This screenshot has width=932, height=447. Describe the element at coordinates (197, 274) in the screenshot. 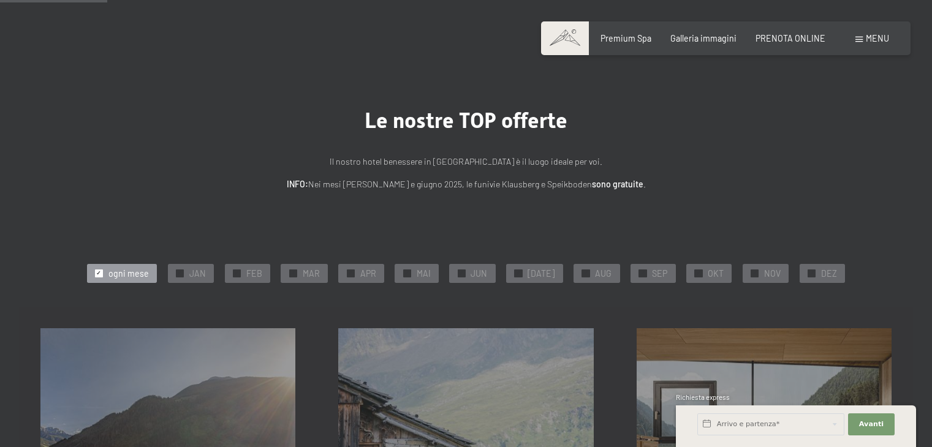

I see `span: JAN` at that location.